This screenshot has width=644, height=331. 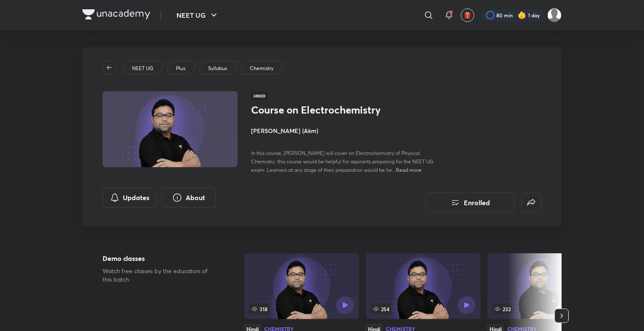 I want to click on p: Plus, so click(x=180, y=69).